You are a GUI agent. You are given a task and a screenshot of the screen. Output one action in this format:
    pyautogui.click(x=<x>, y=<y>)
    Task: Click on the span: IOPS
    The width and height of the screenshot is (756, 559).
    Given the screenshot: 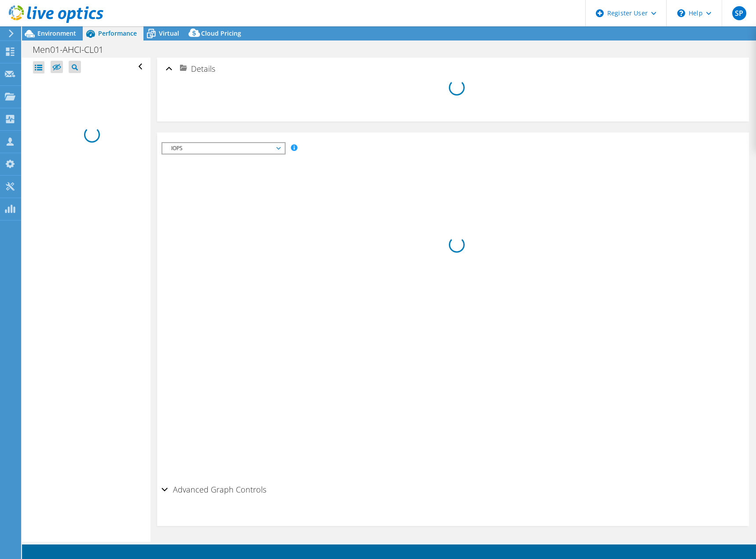 What is the action you would take?
    pyautogui.click(x=223, y=149)
    